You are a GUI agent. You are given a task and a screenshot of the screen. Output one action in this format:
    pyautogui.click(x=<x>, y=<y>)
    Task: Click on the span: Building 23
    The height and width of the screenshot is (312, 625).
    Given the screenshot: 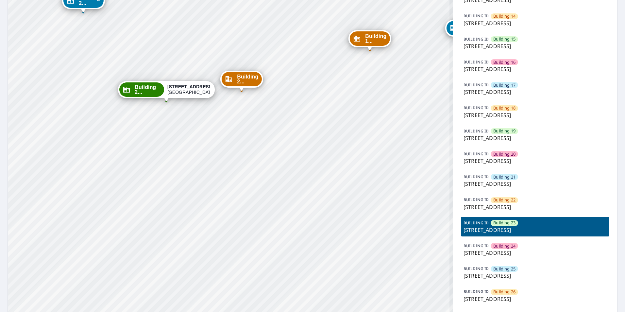 What is the action you would take?
    pyautogui.click(x=505, y=223)
    